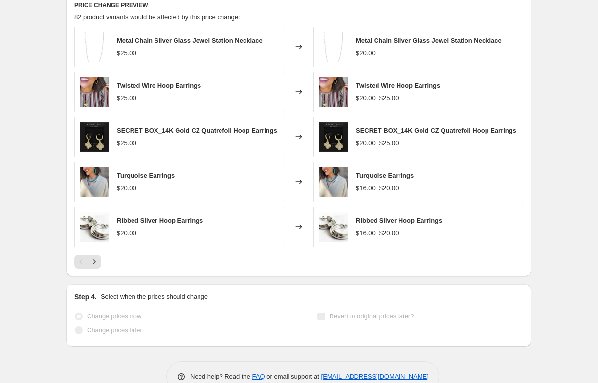  Describe the element at coordinates (114, 316) in the screenshot. I see `span: Change prices now` at that location.